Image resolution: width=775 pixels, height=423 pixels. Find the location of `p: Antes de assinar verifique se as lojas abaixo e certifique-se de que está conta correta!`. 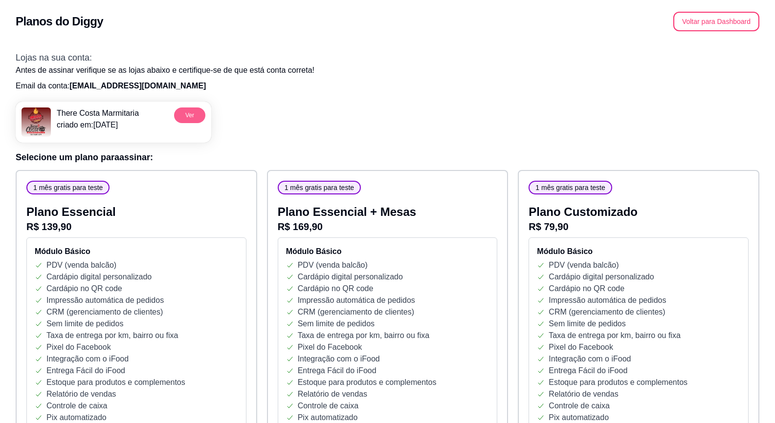

p: Antes de assinar verifique se as lojas abaixo e certifique-se de que está conta correta! is located at coordinates (387, 70).